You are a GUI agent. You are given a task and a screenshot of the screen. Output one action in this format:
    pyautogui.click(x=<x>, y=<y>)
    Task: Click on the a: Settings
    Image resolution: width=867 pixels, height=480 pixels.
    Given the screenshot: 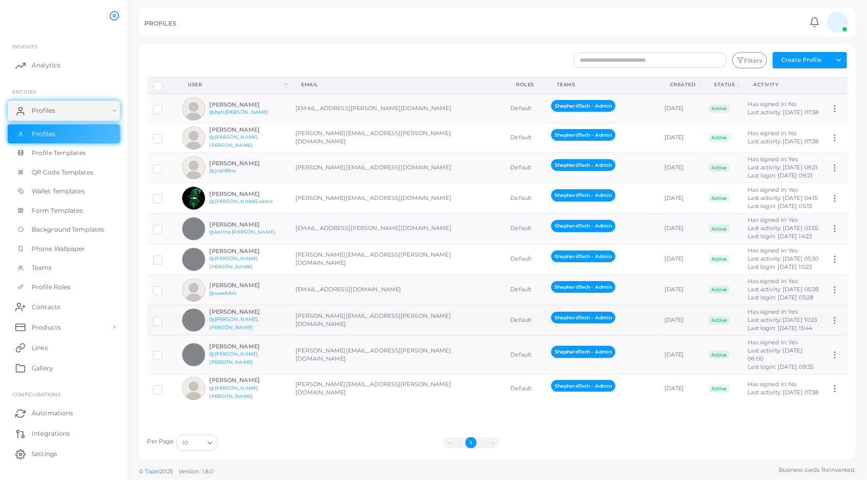 What is the action you would take?
    pyautogui.click(x=64, y=454)
    